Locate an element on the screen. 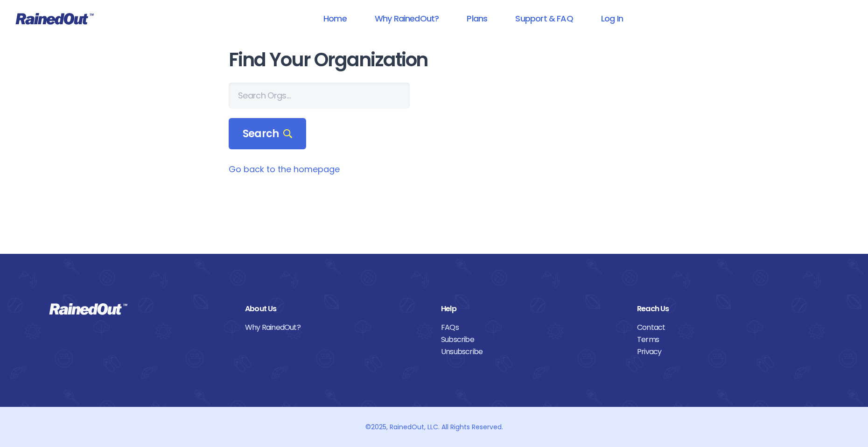 The width and height of the screenshot is (868, 447). div: Help is located at coordinates (532, 309).